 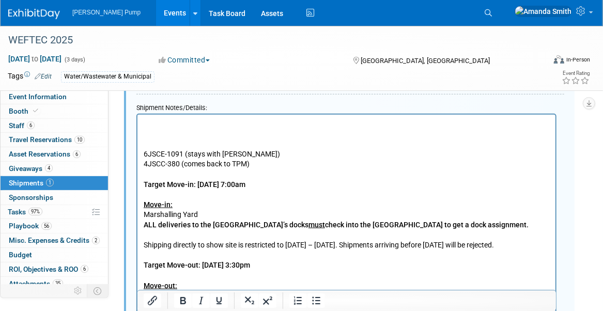 I want to click on span: Budget, so click(x=20, y=255).